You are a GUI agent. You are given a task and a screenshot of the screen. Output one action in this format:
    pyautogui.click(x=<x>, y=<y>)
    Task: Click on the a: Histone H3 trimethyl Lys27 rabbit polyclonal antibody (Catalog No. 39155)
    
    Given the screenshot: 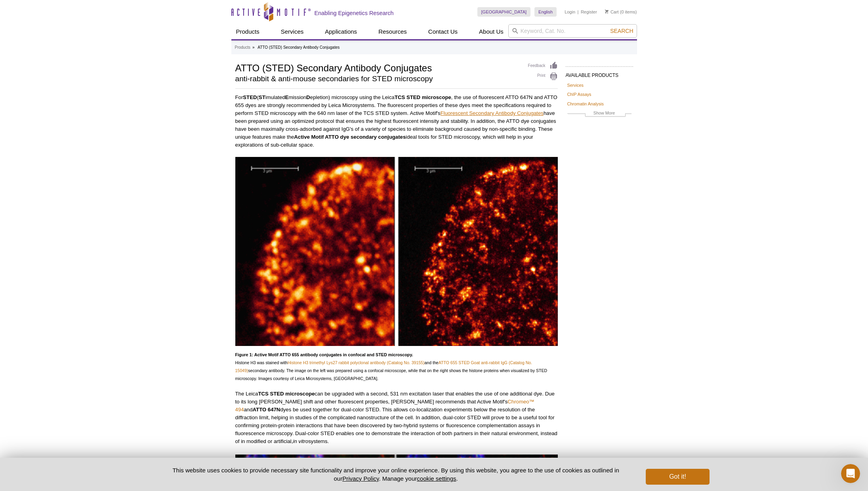 What is the action you would take?
    pyautogui.click(x=356, y=363)
    